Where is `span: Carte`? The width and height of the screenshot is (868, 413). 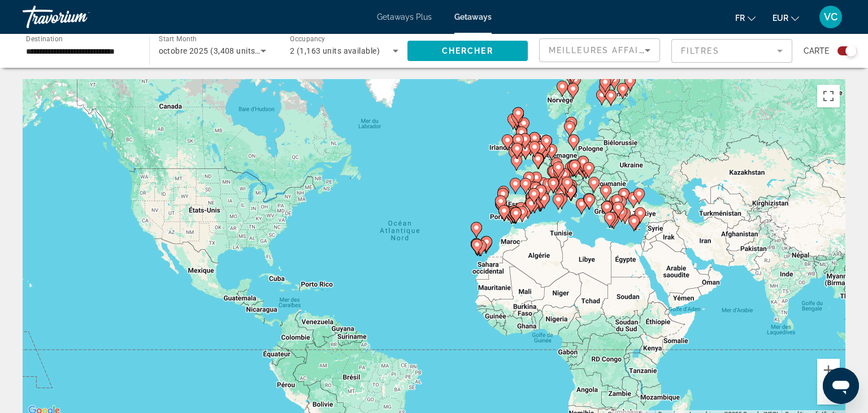 span: Carte is located at coordinates (816, 51).